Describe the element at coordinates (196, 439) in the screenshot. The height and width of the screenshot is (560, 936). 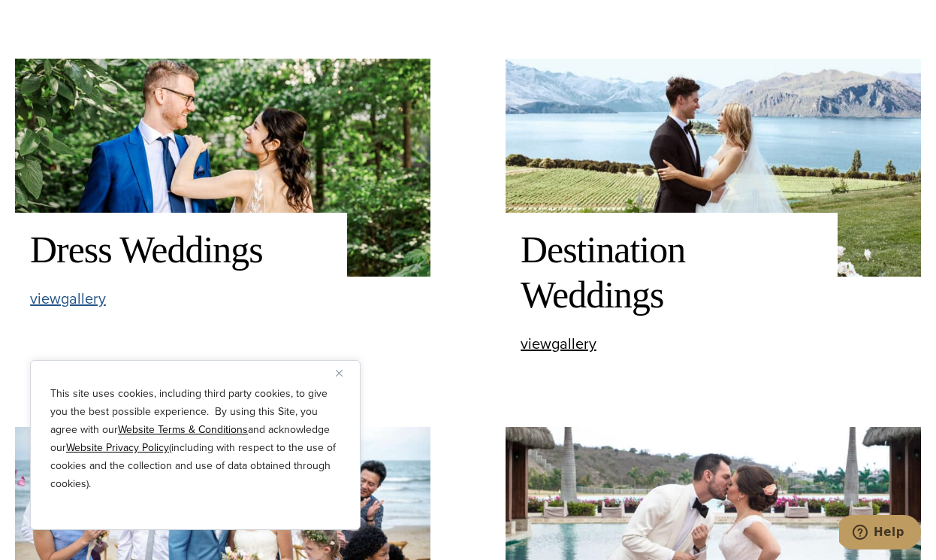
I see `p: This site uses cookies, including third party cookies, to give you the best possible experience. ...` at that location.